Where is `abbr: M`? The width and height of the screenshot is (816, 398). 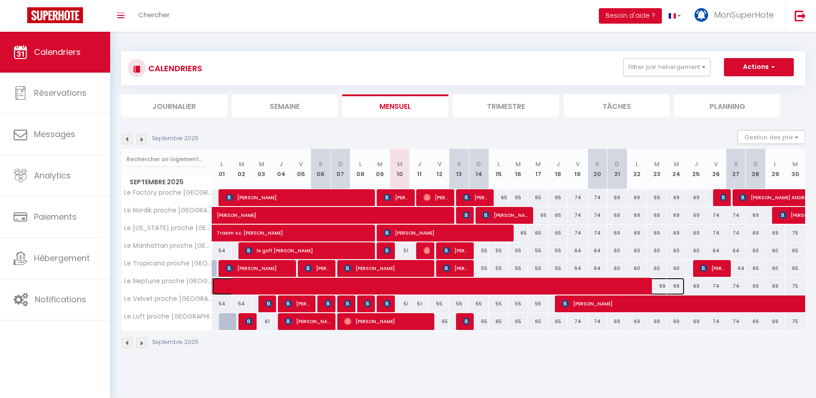 abbr: M is located at coordinates (677, 164).